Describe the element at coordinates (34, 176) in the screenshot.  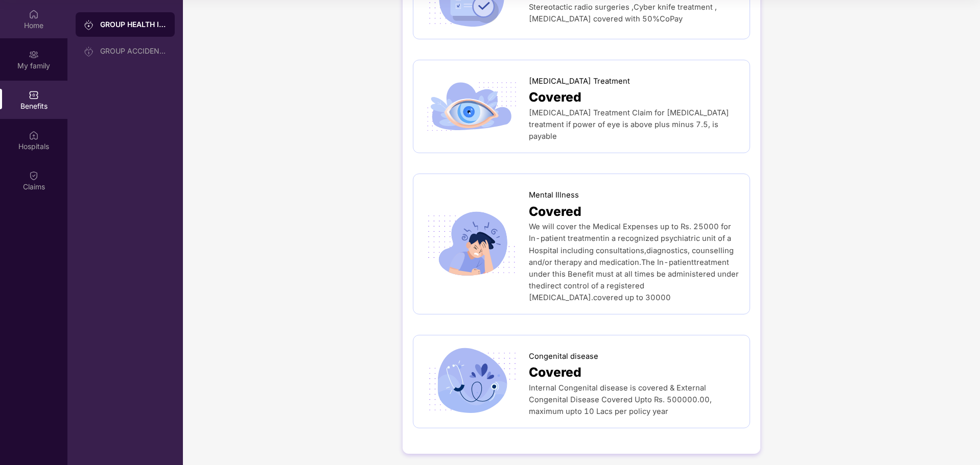
I see `img: svg+xml;base64,PHN2ZyBpZD0iQ2xhaW0iIHhtbG5zPSJodHRwOi8vd3d3LnczLm9yZy8yMDAwL3N2ZyIgd2lkdGg9IjIwIi...` at that location.